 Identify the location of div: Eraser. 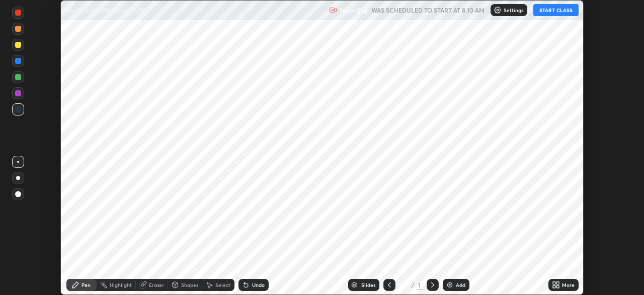
(156, 285).